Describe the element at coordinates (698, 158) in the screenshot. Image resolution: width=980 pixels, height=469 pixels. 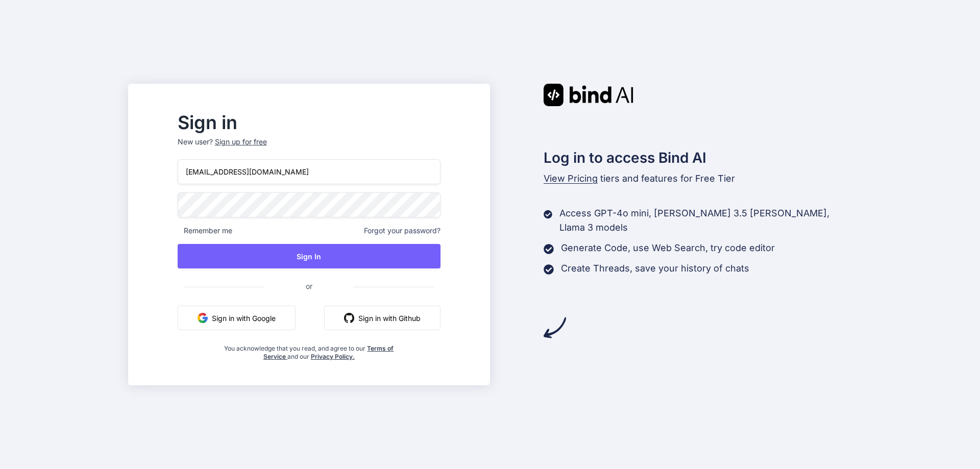
I see `h2: Log in to access Bind AI` at that location.